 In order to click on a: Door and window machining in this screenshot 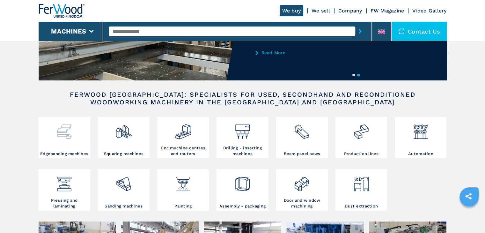, I will do `click(302, 190)`.